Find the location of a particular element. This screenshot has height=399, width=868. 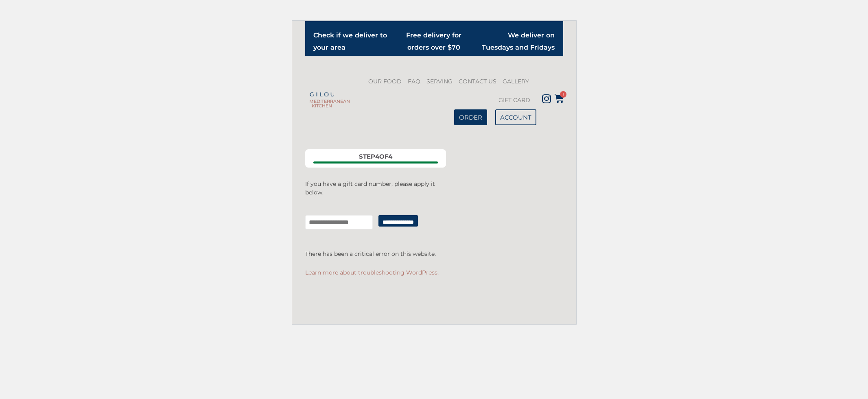

a: ORDER is located at coordinates (470, 117).